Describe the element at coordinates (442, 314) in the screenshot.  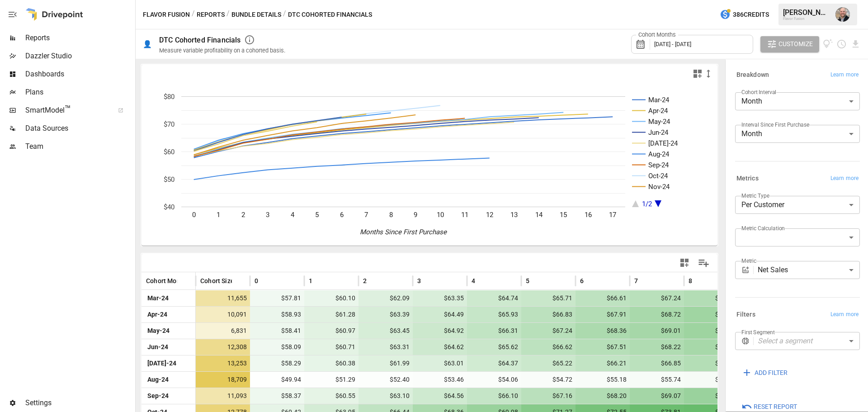
I see `span: $64.49` at that location.